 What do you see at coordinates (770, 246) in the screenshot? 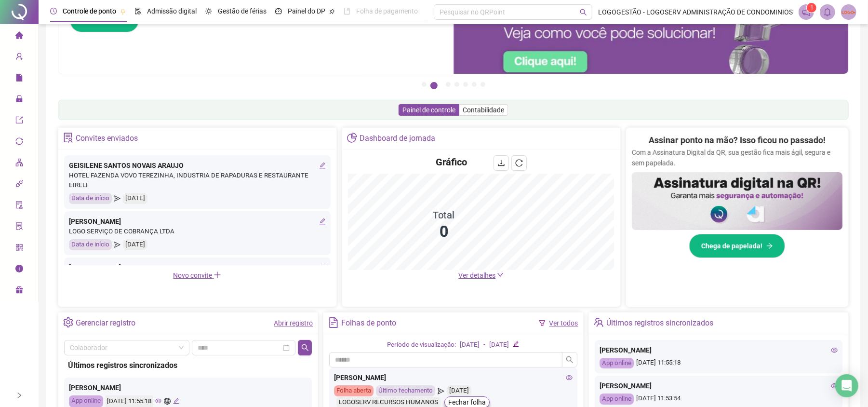
I see `span: arrow-right` at bounding box center [770, 246].